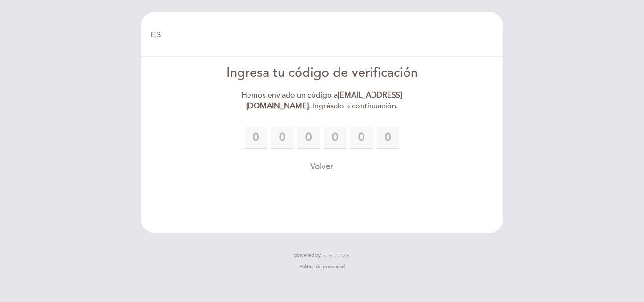 Image resolution: width=644 pixels, height=302 pixels. Describe the element at coordinates (307, 255) in the screenshot. I see `span: powered by` at that location.